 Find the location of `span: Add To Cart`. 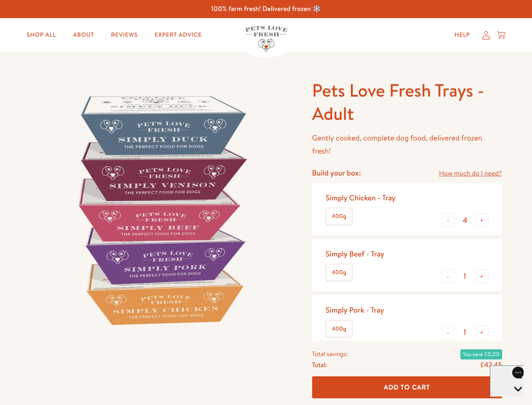

span: Add To Cart is located at coordinates (407, 387).